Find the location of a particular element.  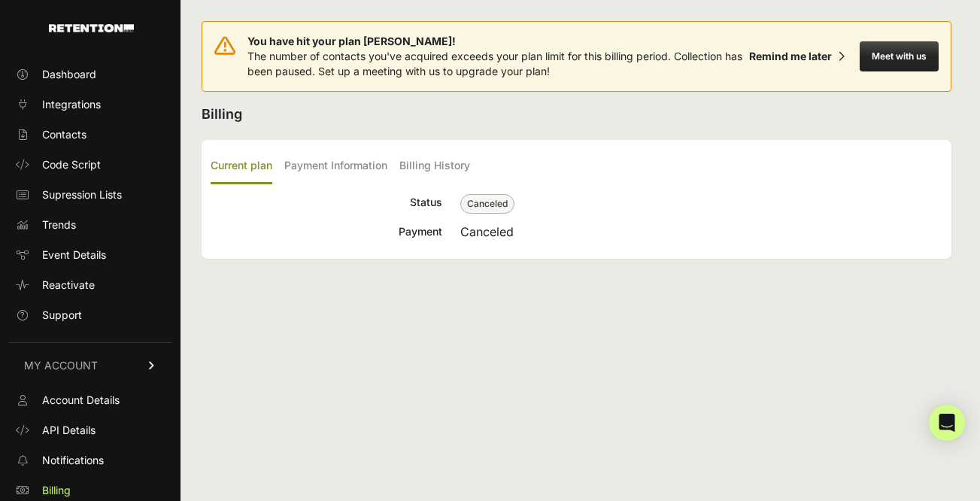

div: Canceled is located at coordinates (701, 232).